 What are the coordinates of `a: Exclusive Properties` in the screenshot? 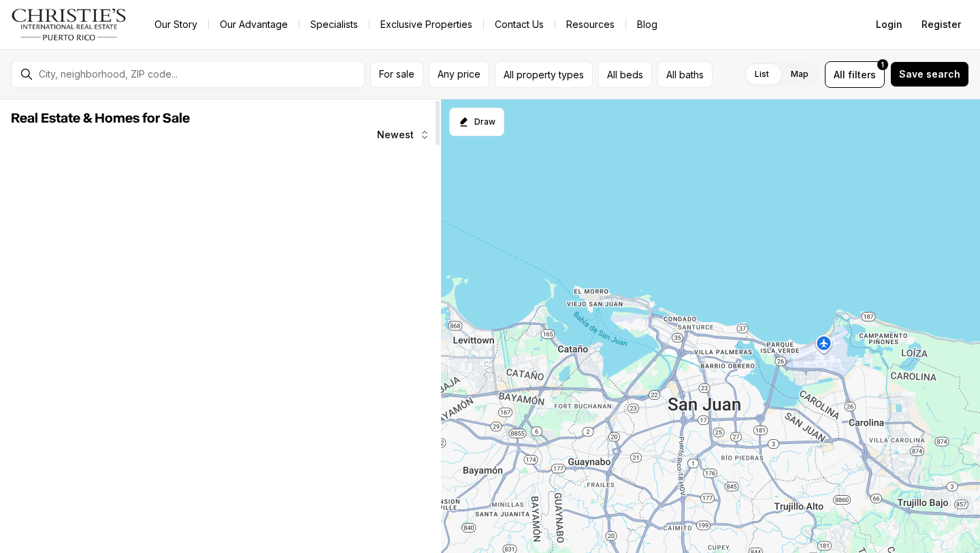 It's located at (426, 24).